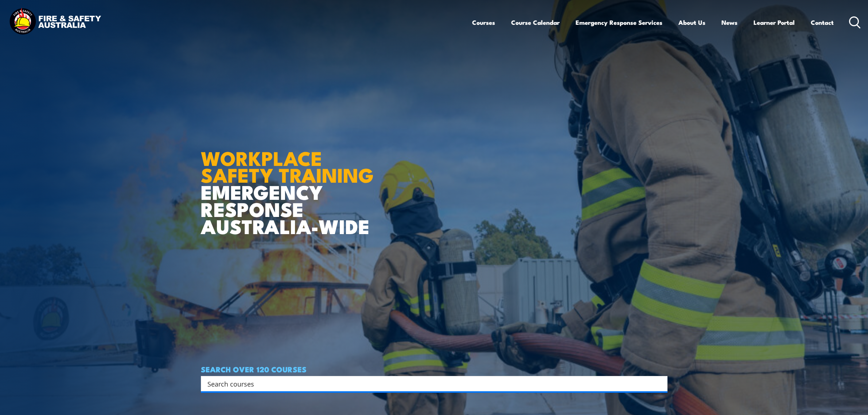 Image resolution: width=868 pixels, height=415 pixels. Describe the element at coordinates (290, 183) in the screenshot. I see `h1: EMERGENCY RESPONSE AUSTRALIA-WIDE` at that location.